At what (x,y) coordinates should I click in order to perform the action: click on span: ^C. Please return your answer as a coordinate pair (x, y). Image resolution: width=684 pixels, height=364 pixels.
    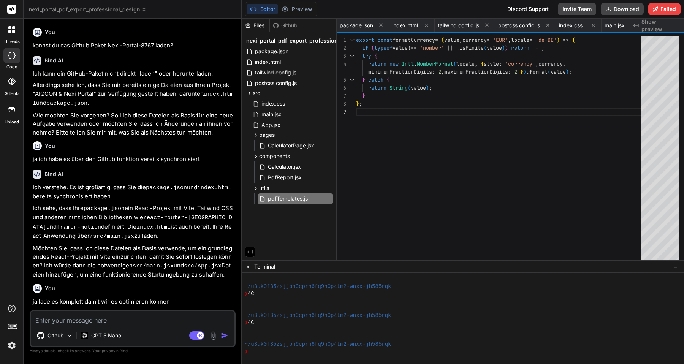
    Looking at the image, I should click on (251, 294).